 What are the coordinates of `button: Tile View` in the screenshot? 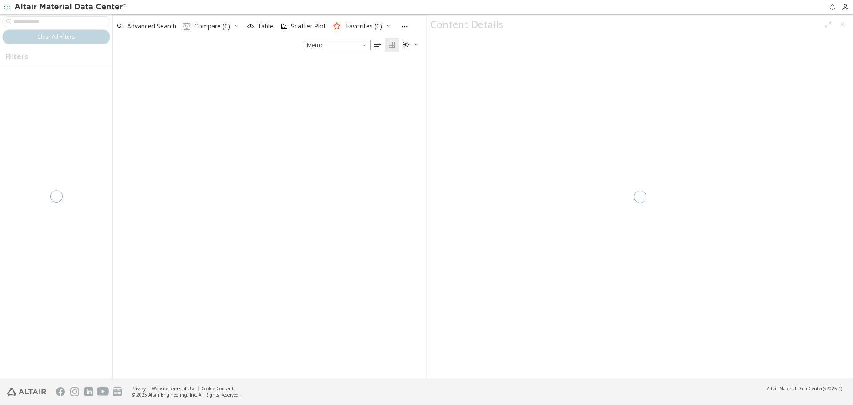 It's located at (392, 45).